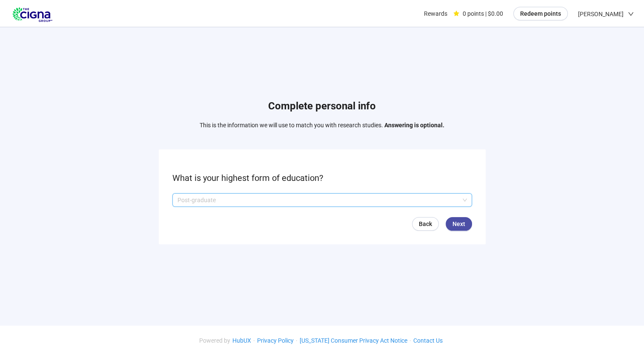 The height and width of the screenshot is (355, 644). Describe the element at coordinates (456, 14) in the screenshot. I see `span: star` at that location.